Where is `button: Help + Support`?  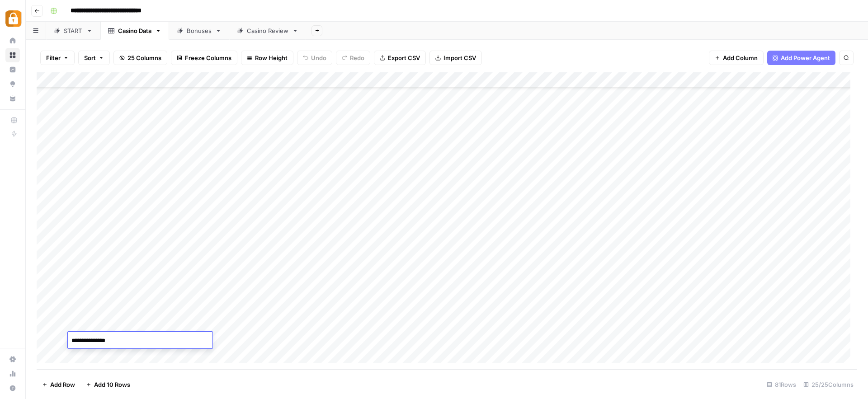
button: Help + Support is located at coordinates (13, 388).